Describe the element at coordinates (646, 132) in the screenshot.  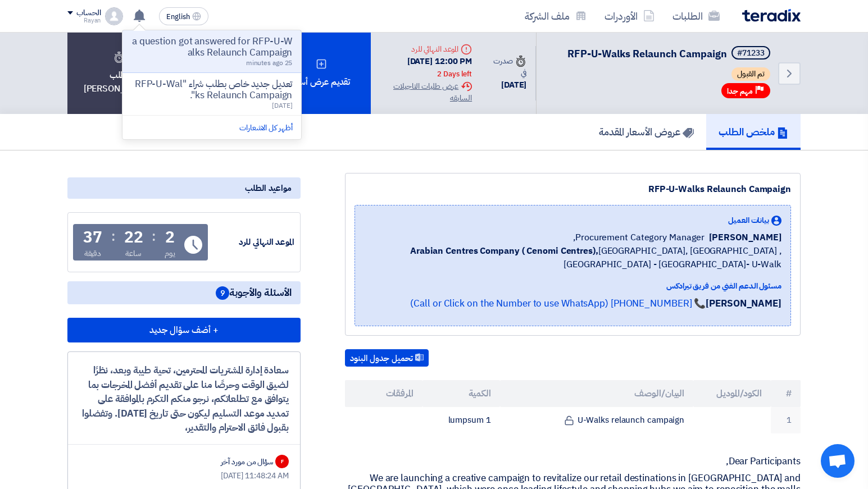
I see `a: عروض الأسعار المقدمة` at that location.